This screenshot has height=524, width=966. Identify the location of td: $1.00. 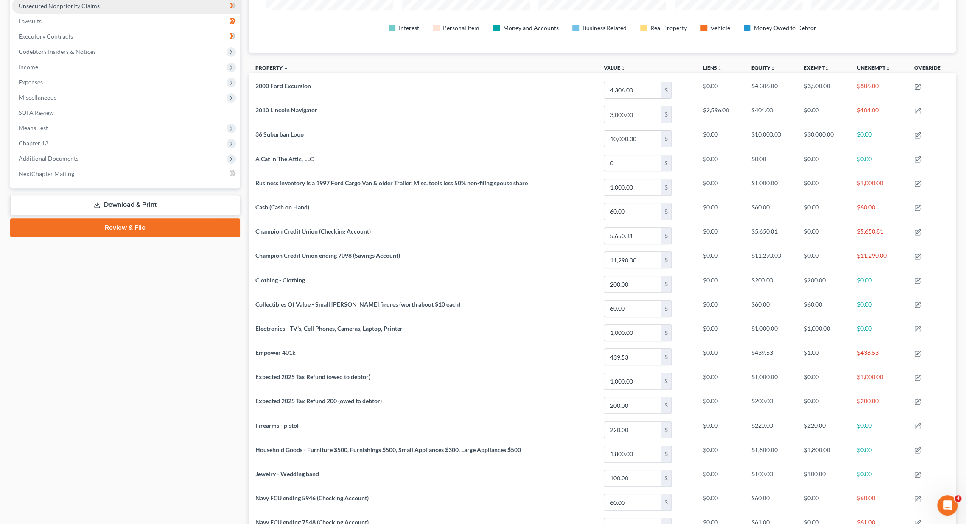
(824, 357).